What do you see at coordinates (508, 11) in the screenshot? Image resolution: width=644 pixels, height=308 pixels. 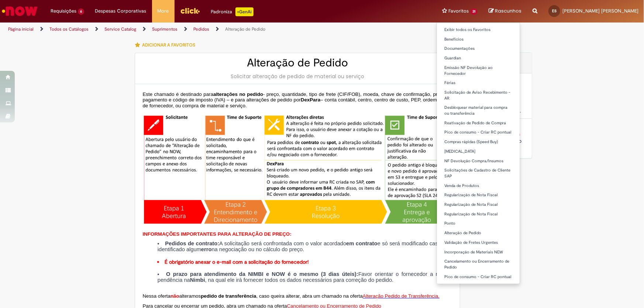 I see `span: Rascunhos` at bounding box center [508, 11].